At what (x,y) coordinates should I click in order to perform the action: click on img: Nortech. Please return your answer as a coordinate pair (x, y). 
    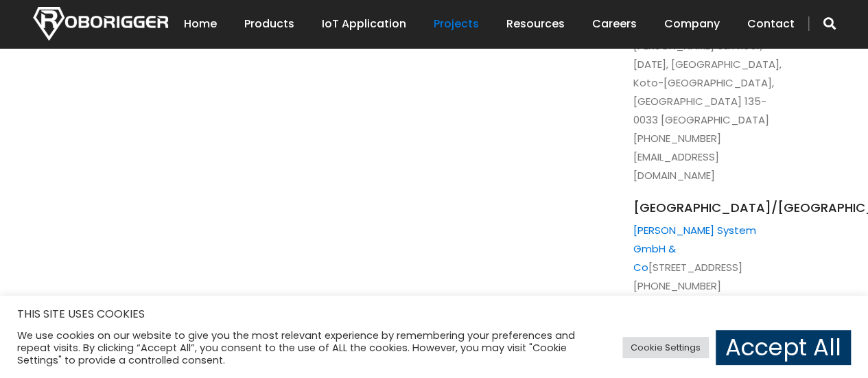
    Looking at the image, I should click on (101, 24).